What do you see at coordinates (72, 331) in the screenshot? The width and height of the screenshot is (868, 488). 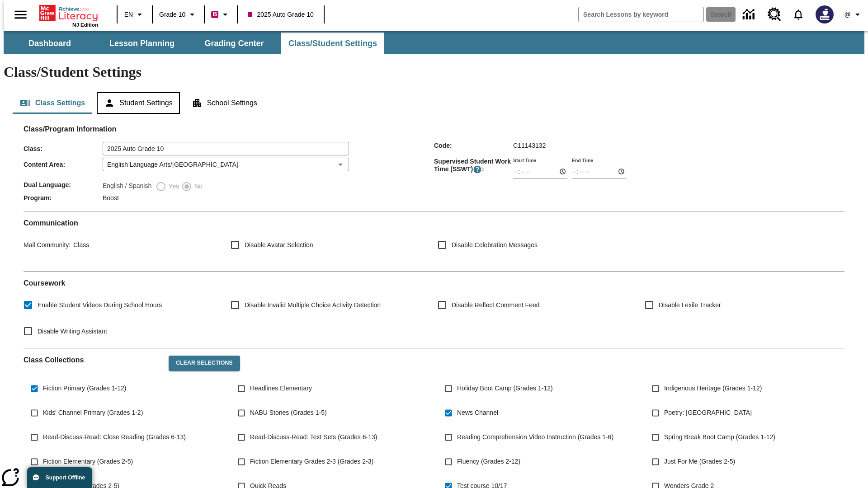 I see `span: Disable Writing Assistant` at bounding box center [72, 331].